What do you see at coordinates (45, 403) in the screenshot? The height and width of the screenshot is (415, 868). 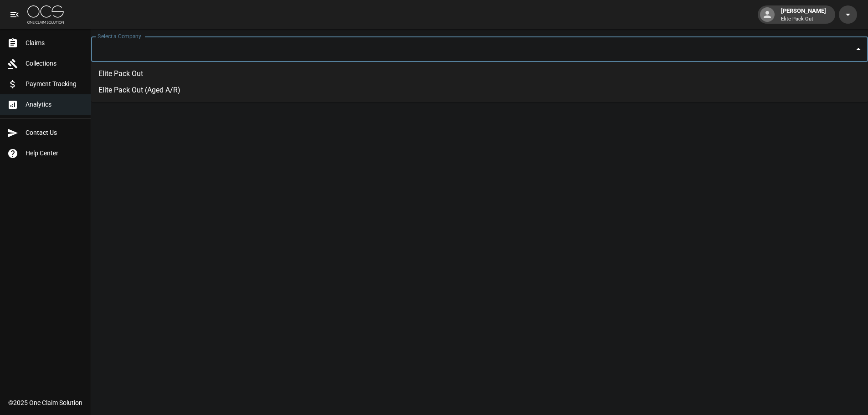 I see `div: © 2025 One Claim Solution` at bounding box center [45, 403].